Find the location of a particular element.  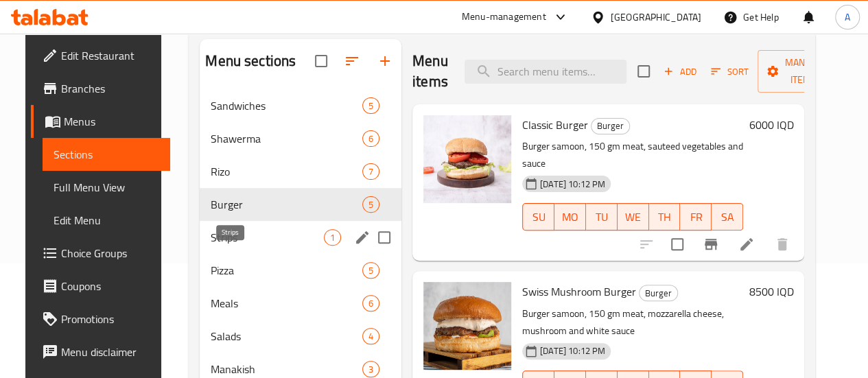

a: Coupons is located at coordinates (100, 286).